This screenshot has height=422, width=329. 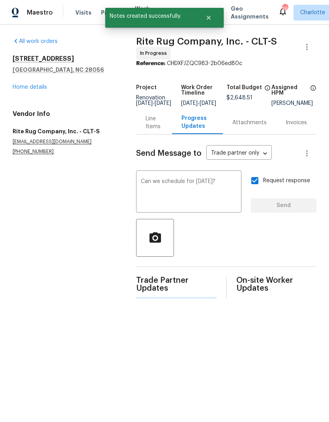 What do you see at coordinates (239, 153) in the screenshot?
I see `div: Trade partner only` at bounding box center [239, 153].